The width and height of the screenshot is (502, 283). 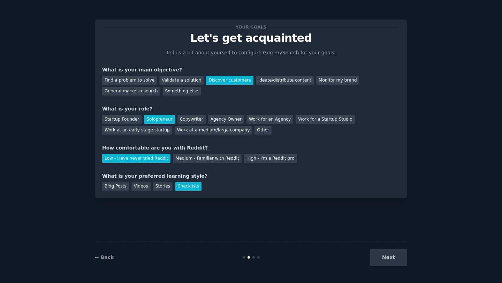 What do you see at coordinates (325, 119) in the screenshot?
I see `div: Work for a Startup Studio` at bounding box center [325, 119].